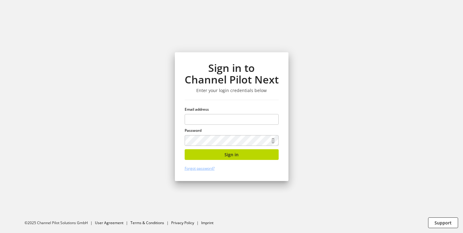  I want to click on h1: Sign in to Channel Pilot Next, so click(231, 74).